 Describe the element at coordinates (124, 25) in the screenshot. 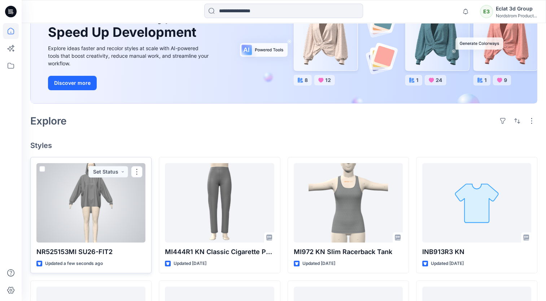

I see `h1: Unleash Creativity, Speed Up Development` at that location.